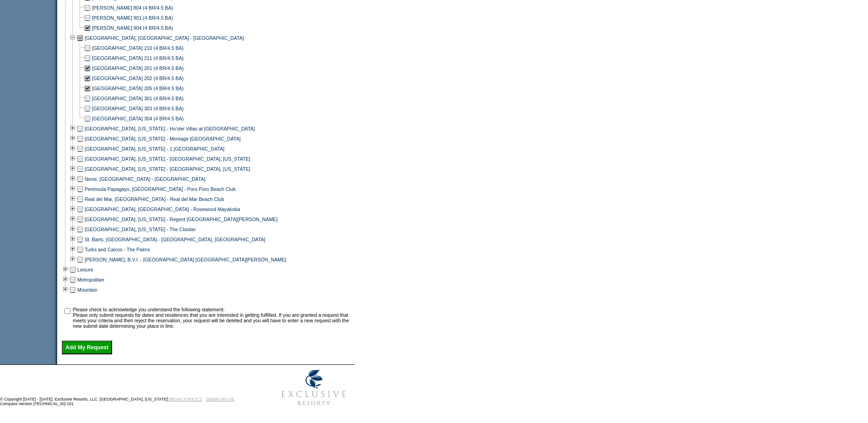 The image size is (868, 423). I want to click on input: Add My Request, so click(87, 347).